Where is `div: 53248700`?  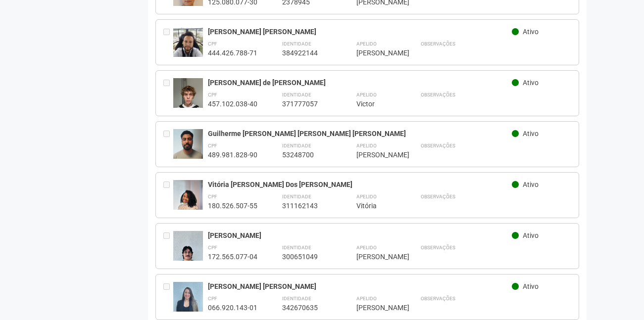 div: 53248700 is located at coordinates (307, 155).